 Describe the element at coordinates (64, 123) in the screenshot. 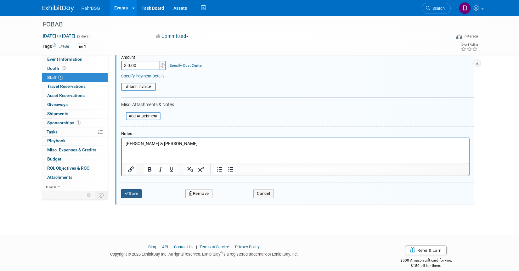

I see `span: Sponsorships` at that location.